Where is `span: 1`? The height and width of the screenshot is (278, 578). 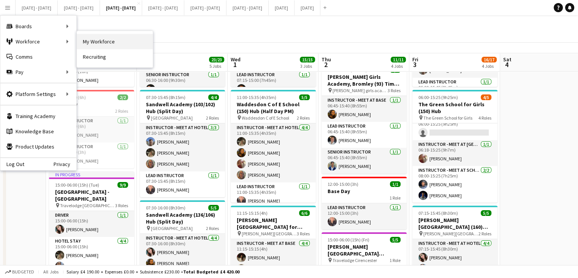
span: 1 is located at coordinates (235, 64).